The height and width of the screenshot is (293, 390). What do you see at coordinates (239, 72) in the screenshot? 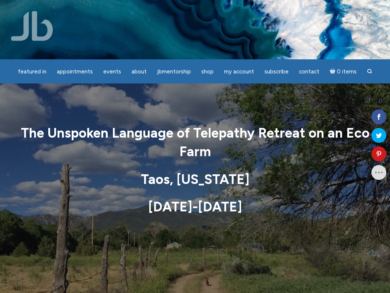
I see `span: My Account` at bounding box center [239, 72].